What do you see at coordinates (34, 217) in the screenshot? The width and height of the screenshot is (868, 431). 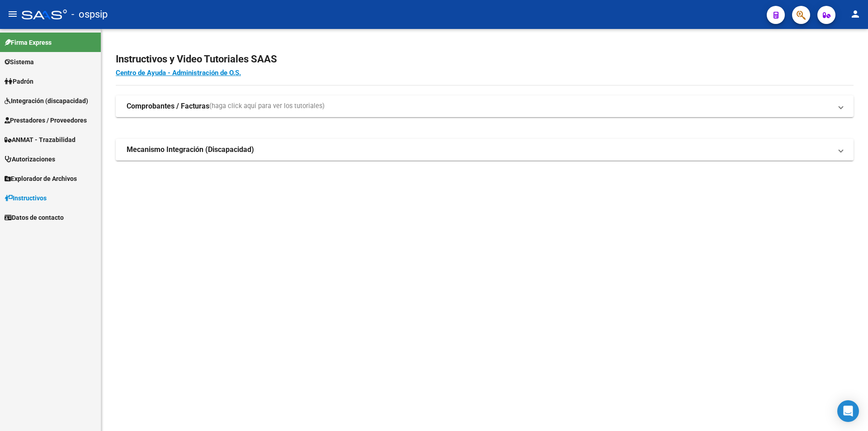 I see `span: Datos de contacto` at bounding box center [34, 217].